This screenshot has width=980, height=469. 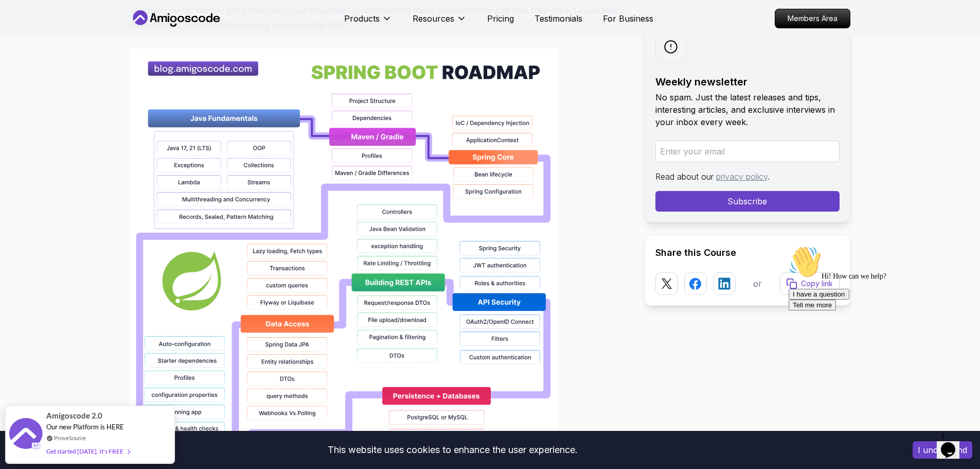 What do you see at coordinates (748, 177) in the screenshot?
I see `p: Read about our .` at bounding box center [748, 177].